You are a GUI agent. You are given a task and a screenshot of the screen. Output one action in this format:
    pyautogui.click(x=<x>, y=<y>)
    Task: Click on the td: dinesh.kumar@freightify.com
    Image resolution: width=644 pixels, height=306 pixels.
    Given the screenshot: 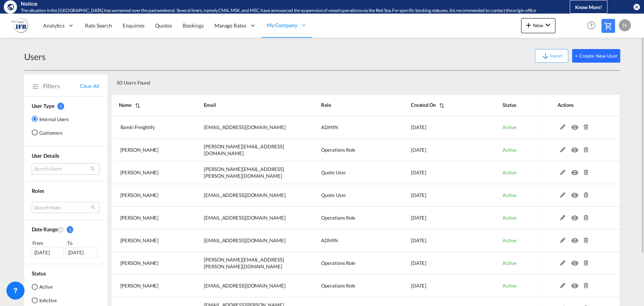 What is the action you would take?
    pyautogui.click(x=243, y=241)
    